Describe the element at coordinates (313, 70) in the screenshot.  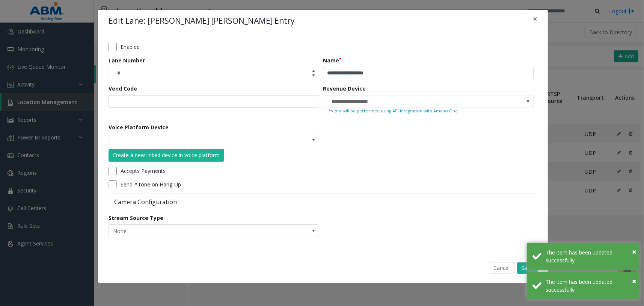
I see `span: Increase value` at that location.